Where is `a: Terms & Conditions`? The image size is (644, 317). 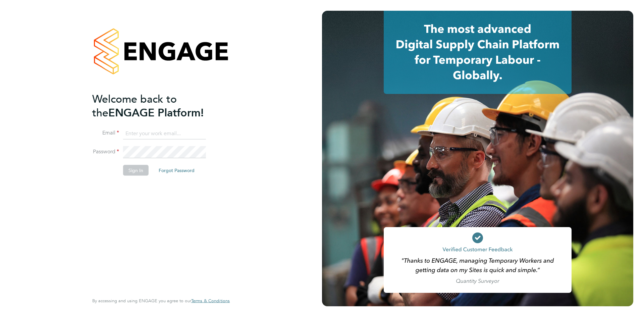
a: Terms & Conditions is located at coordinates (211, 300).